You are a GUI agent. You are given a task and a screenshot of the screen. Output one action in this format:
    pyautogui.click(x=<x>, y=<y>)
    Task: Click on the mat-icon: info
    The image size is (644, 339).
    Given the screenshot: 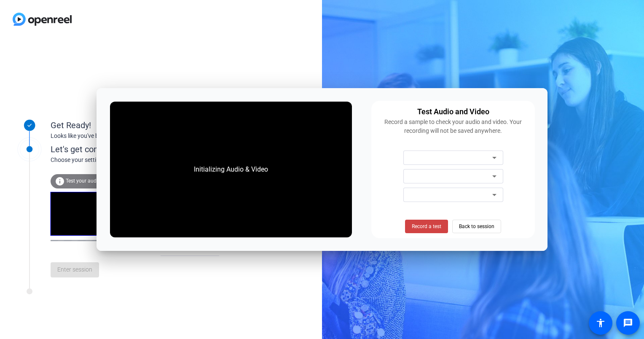 What is the action you would take?
    pyautogui.click(x=60, y=181)
    